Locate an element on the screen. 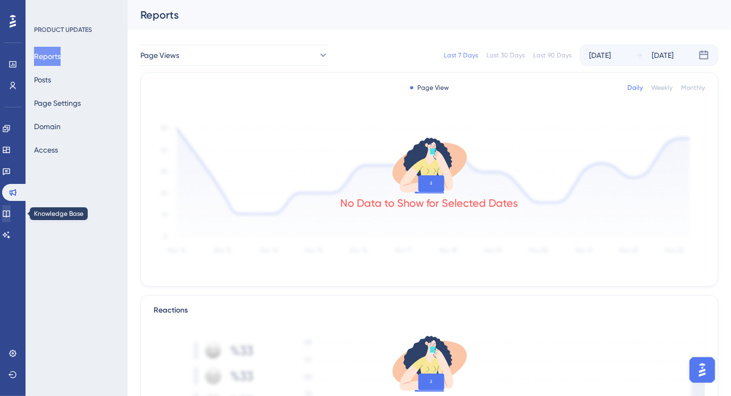 This screenshot has width=731, height=396. span: Page Views is located at coordinates (160, 55).